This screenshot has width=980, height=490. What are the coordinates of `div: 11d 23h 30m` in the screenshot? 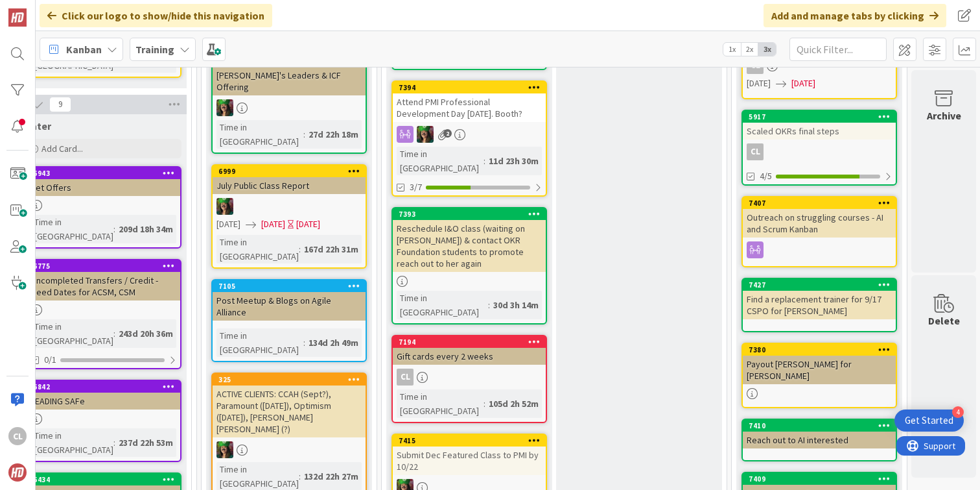 It's located at (514, 160).